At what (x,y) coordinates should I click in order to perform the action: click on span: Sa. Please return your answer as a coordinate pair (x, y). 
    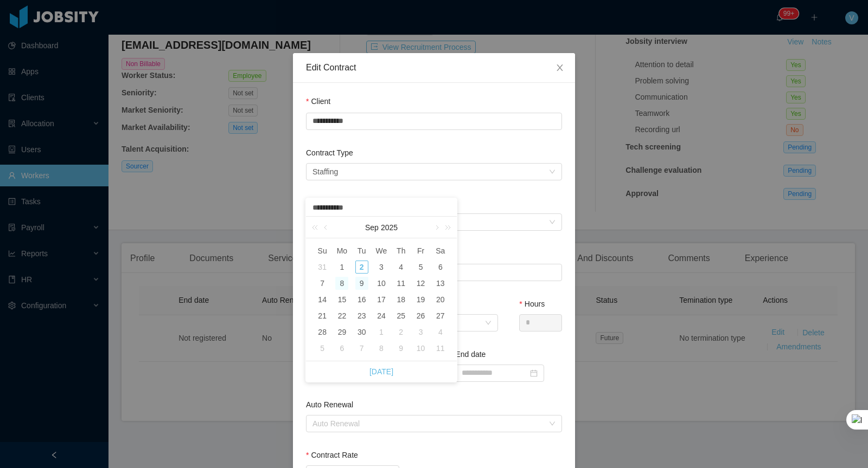
    Looking at the image, I should click on (440, 251).